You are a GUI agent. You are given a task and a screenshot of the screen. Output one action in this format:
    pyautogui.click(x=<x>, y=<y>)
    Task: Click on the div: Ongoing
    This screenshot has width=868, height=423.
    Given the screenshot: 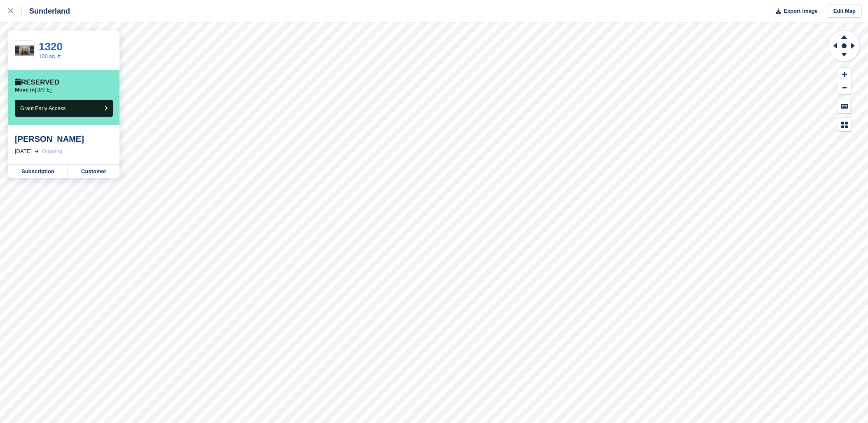 What is the action you would take?
    pyautogui.click(x=52, y=151)
    